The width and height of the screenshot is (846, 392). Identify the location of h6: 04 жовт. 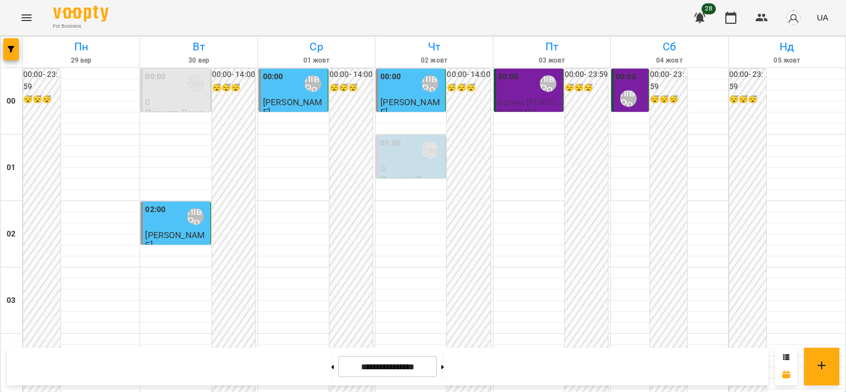
(669, 60).